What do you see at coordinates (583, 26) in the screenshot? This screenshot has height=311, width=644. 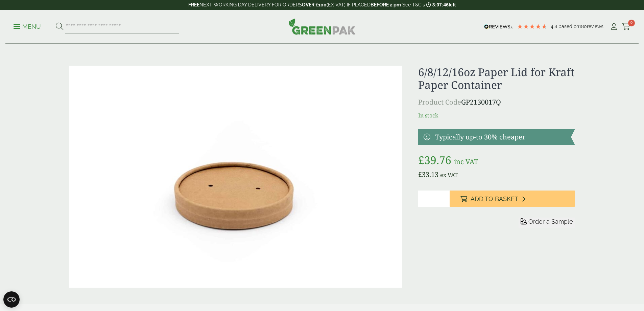 I see `span: 180` at bounding box center [583, 26].